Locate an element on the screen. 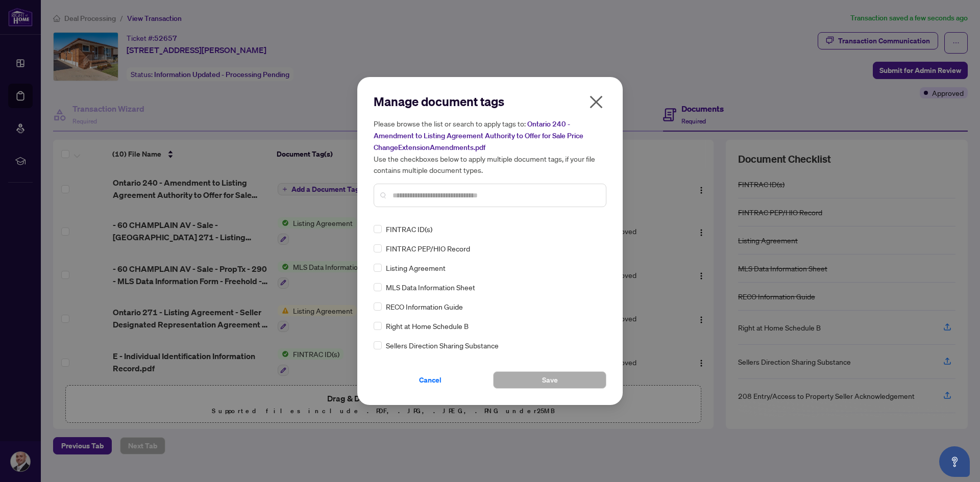 The width and height of the screenshot is (980, 482). button: Open asap is located at coordinates (954, 462).